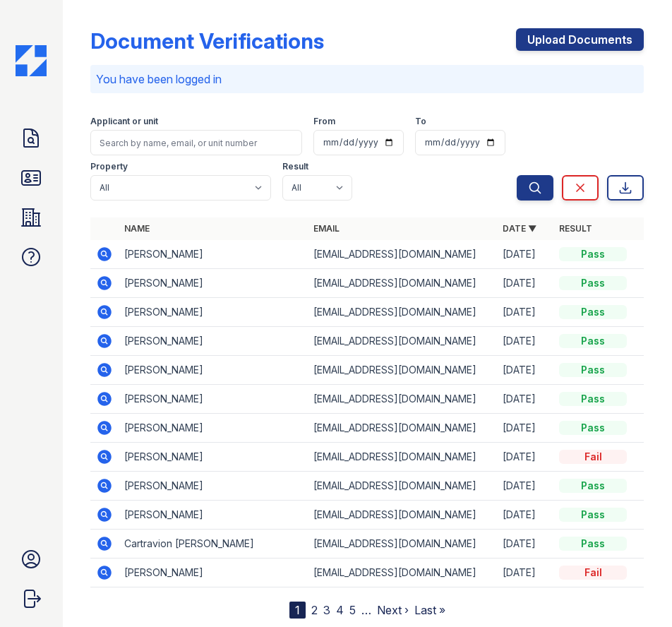 The width and height of the screenshot is (672, 627). What do you see at coordinates (297, 610) in the screenshot?
I see `div: 1` at bounding box center [297, 610].